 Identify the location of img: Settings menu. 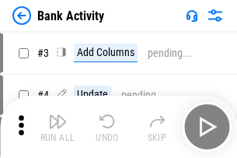
(215, 16).